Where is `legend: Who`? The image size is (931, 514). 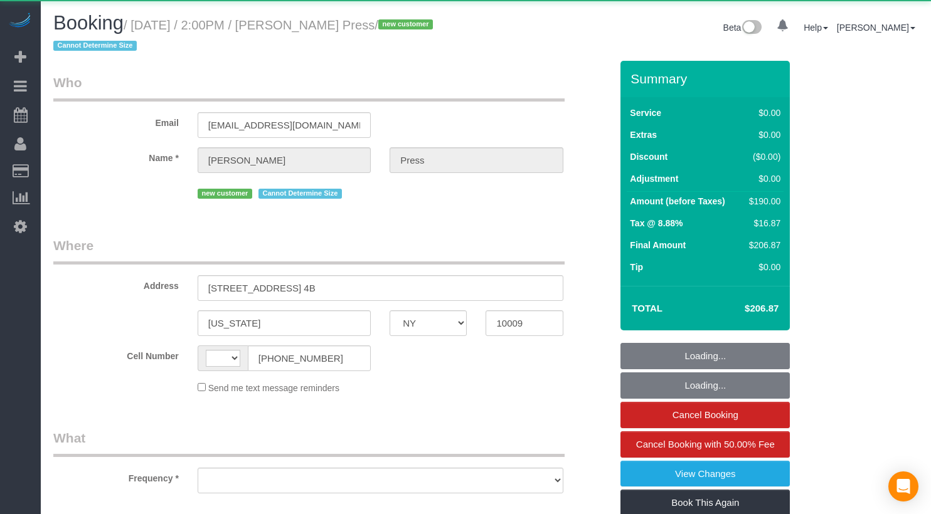
legend: Who is located at coordinates (309, 87).